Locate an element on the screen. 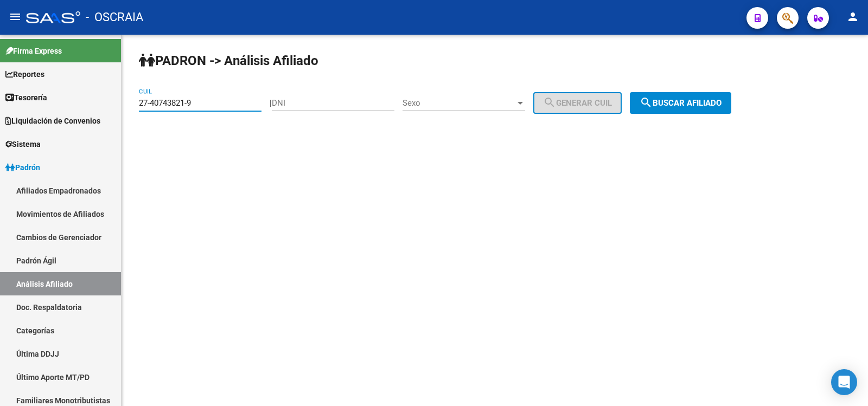 The width and height of the screenshot is (868, 406). strong: PADRON -> Análisis Afiliado is located at coordinates (228, 61).